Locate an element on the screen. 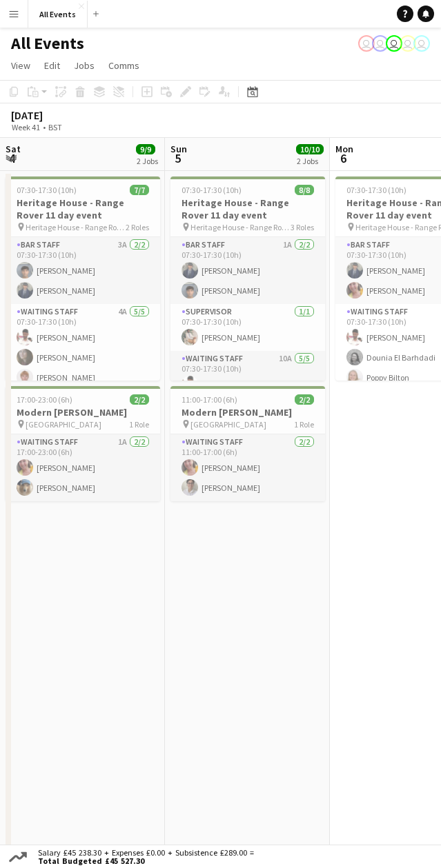 This screenshot has height=868, width=441. span: 7/7 is located at coordinates (139, 190).